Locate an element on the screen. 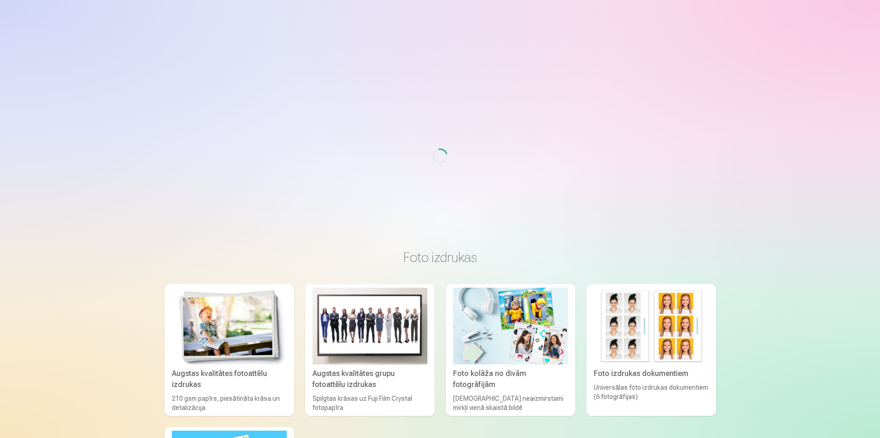 The height and width of the screenshot is (438, 880). img: Augstas kvalitātes fotoattēlu izdrukas is located at coordinates (229, 326).